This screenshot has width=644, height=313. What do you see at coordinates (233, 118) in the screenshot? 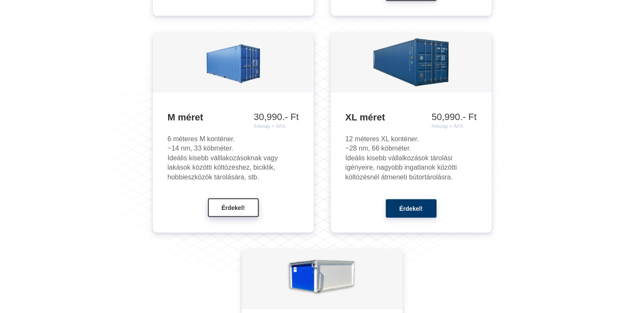
I see `h3: M méret` at bounding box center [233, 118].